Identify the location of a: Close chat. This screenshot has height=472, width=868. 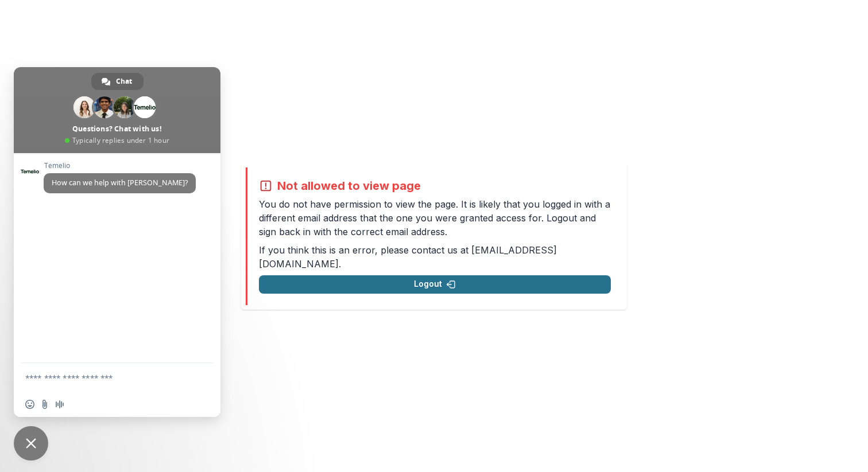
(31, 443).